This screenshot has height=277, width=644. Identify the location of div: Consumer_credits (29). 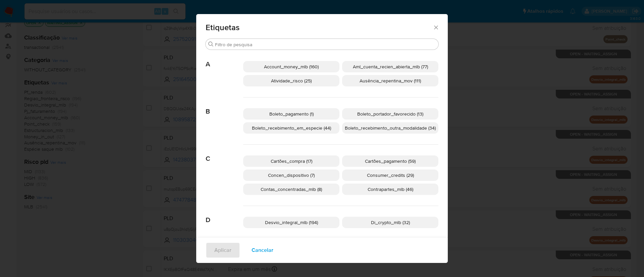
(390, 176).